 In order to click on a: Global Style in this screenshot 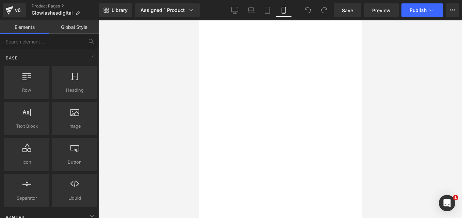, I will do `click(74, 27)`.